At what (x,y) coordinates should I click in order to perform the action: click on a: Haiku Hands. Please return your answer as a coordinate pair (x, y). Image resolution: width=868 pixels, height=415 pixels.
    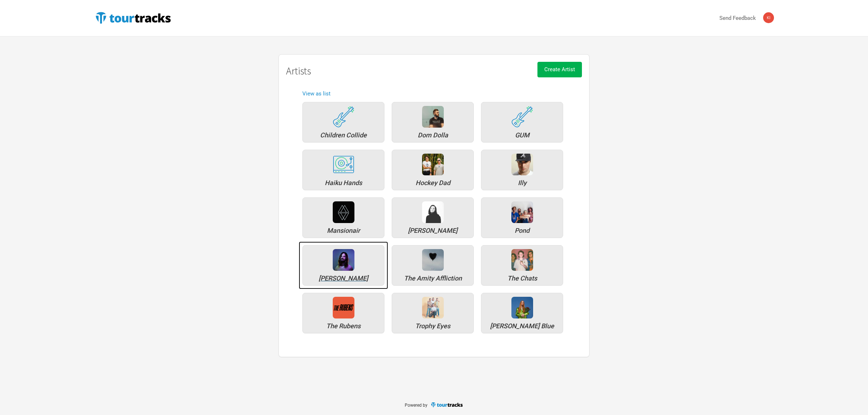
    Looking at the image, I should click on (343, 170).